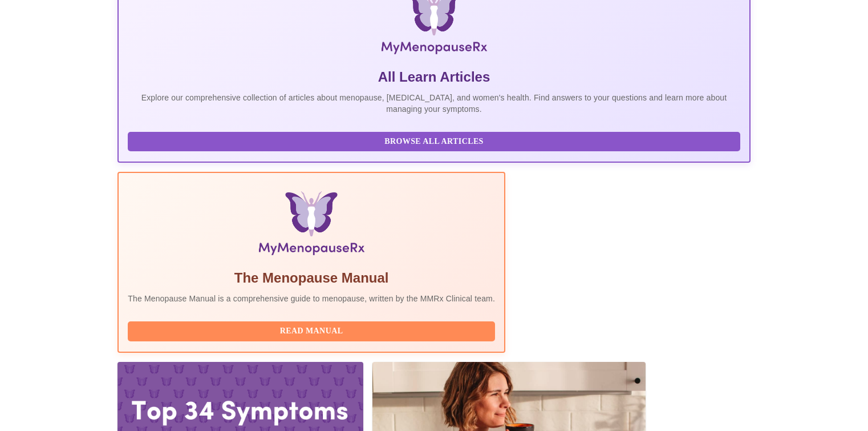 The width and height of the screenshot is (868, 431). What do you see at coordinates (434, 77) in the screenshot?
I see `h5: All Learn Articles` at bounding box center [434, 77].